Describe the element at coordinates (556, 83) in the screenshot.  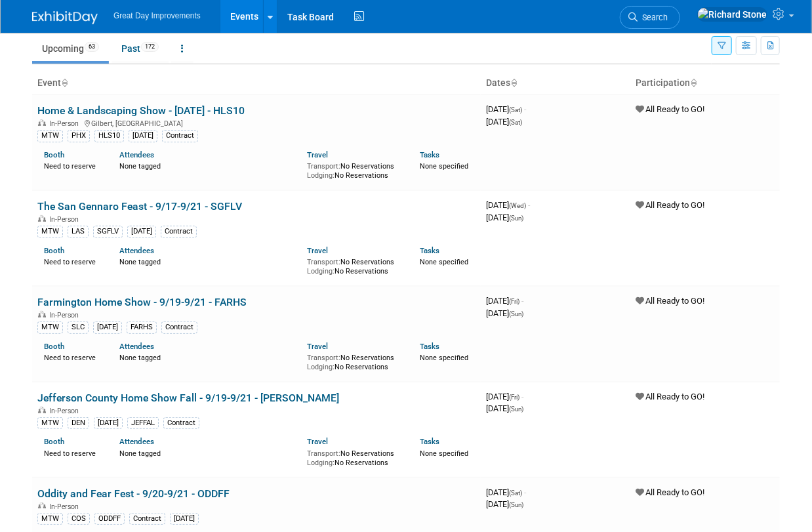
I see `th: Dates` at that location.